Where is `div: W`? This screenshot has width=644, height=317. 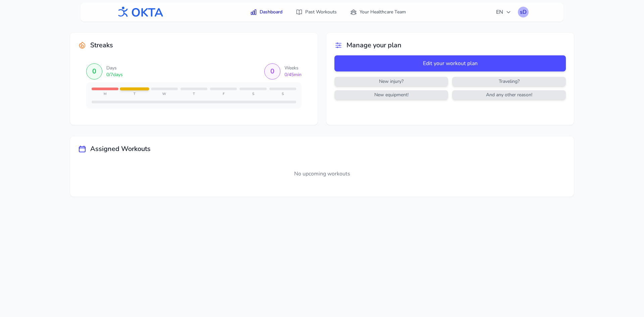
div: W is located at coordinates (165, 94).